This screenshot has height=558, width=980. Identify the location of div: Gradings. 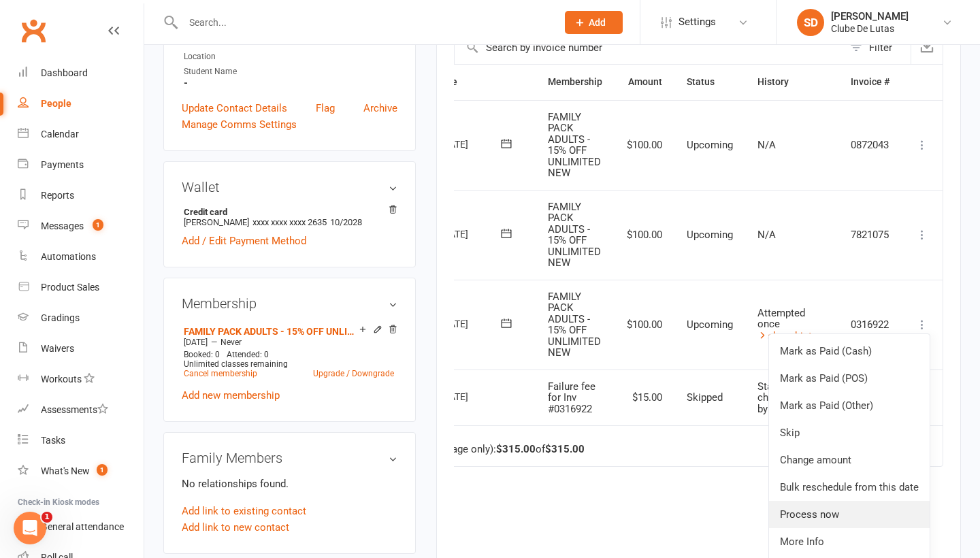
(60, 318).